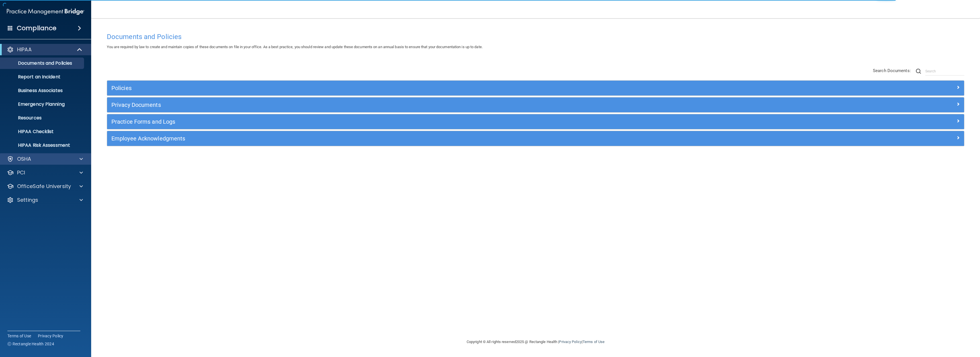 Image resolution: width=980 pixels, height=357 pixels. Describe the element at coordinates (45, 159) in the screenshot. I see `a: OSHA` at that location.